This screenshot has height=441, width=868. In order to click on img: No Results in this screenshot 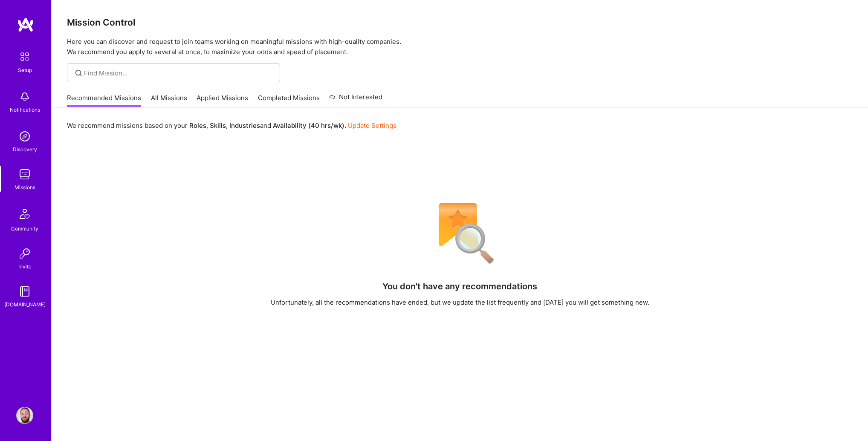, I will do `click(460, 233)`.